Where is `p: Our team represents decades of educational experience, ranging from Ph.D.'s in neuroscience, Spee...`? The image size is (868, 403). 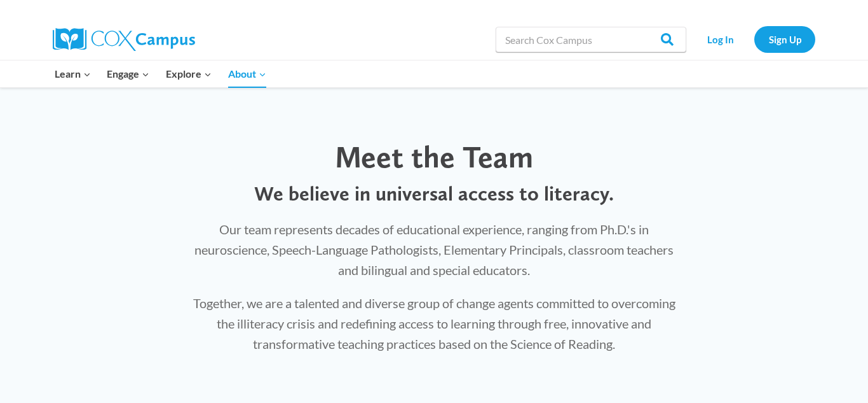 p: Our team represents decades of educational experience, ranging from Ph.D.'s in neuroscience, Spee... is located at coordinates (434, 249).